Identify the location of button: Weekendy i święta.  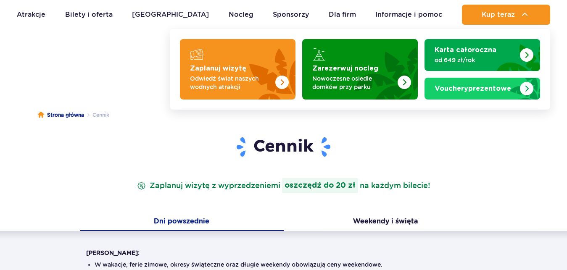
(385, 222).